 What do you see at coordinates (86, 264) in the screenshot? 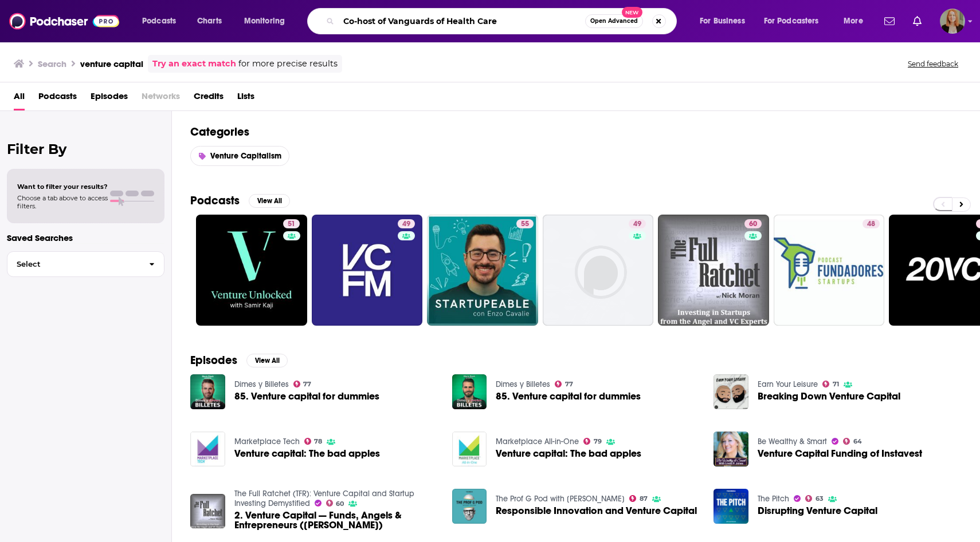
I see `button: Select` at bounding box center [86, 264].